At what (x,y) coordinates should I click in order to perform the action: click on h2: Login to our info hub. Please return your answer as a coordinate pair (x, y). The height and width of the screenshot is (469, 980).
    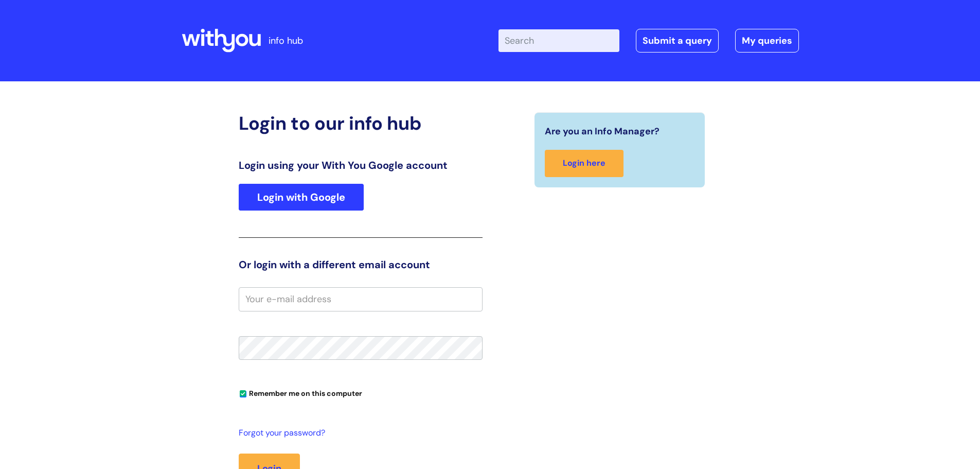
    Looking at the image, I should click on (361, 123).